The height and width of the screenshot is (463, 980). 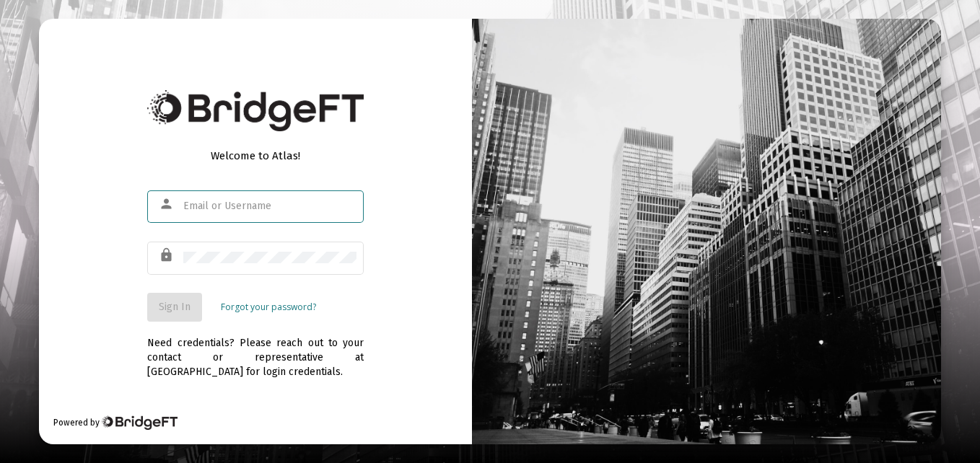 I want to click on button: Sign In, so click(x=174, y=307).